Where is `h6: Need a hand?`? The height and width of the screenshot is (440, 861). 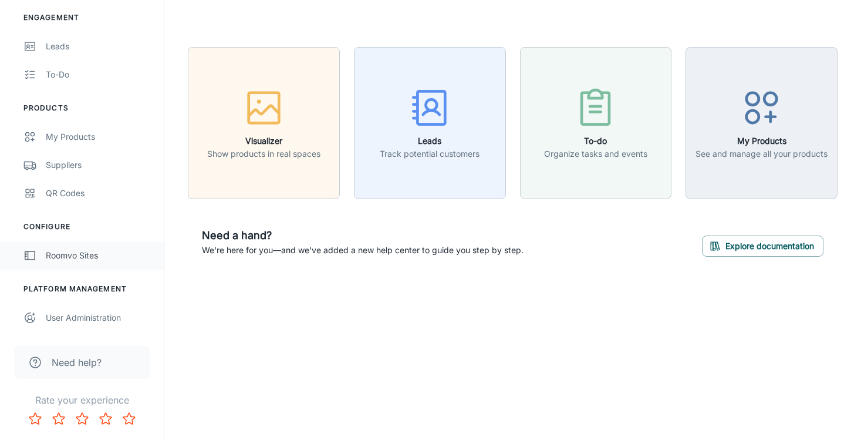 h6: Need a hand? is located at coordinates (363, 235).